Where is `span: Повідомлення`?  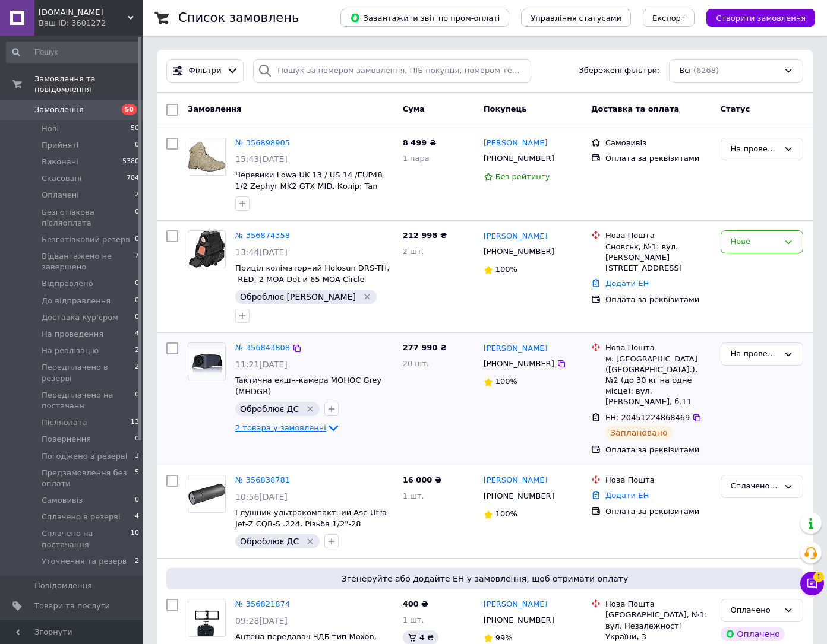 span: Повідомлення is located at coordinates (63, 586).